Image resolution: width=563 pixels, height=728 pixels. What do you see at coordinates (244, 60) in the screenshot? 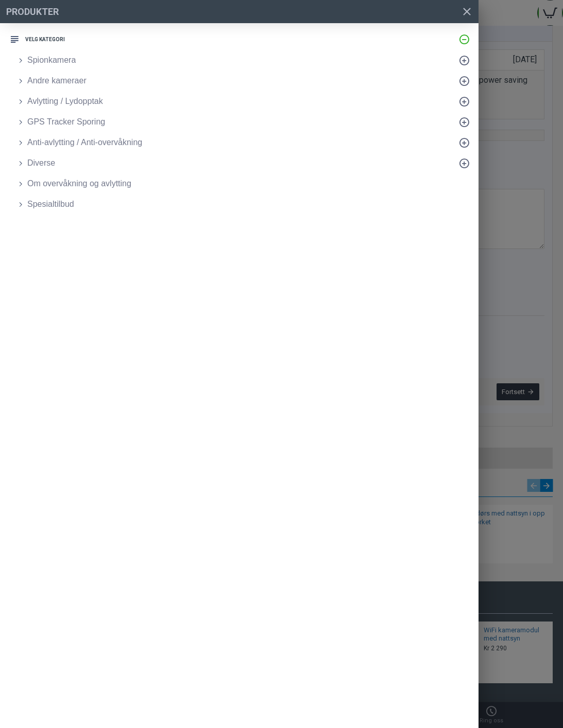
I see `a: Spionkamera` at bounding box center [244, 60].